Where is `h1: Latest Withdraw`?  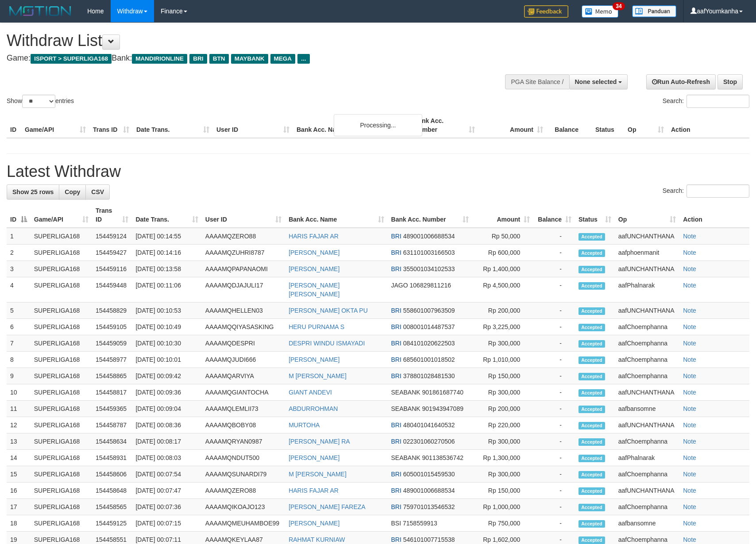
h1: Latest Withdraw is located at coordinates (378, 172).